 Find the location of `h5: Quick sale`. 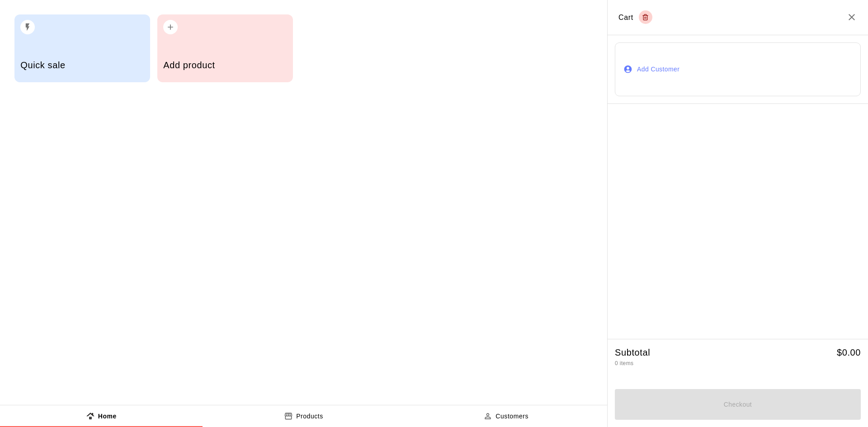

h5: Quick sale is located at coordinates (82, 65).